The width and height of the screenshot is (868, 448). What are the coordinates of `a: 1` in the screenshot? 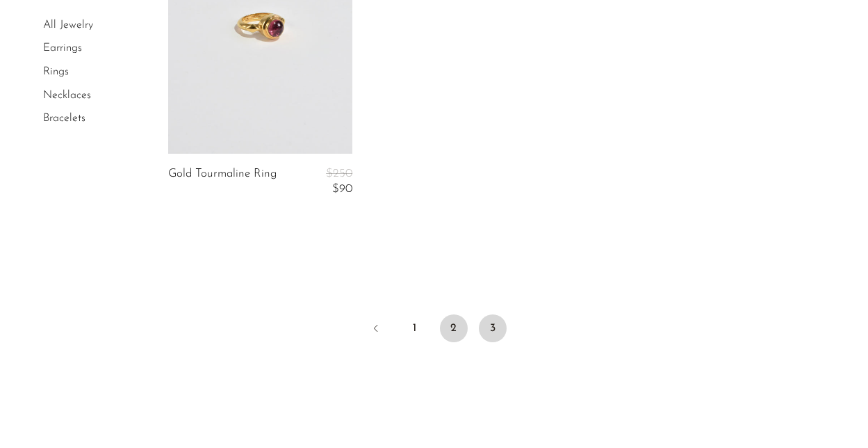 It's located at (415, 328).